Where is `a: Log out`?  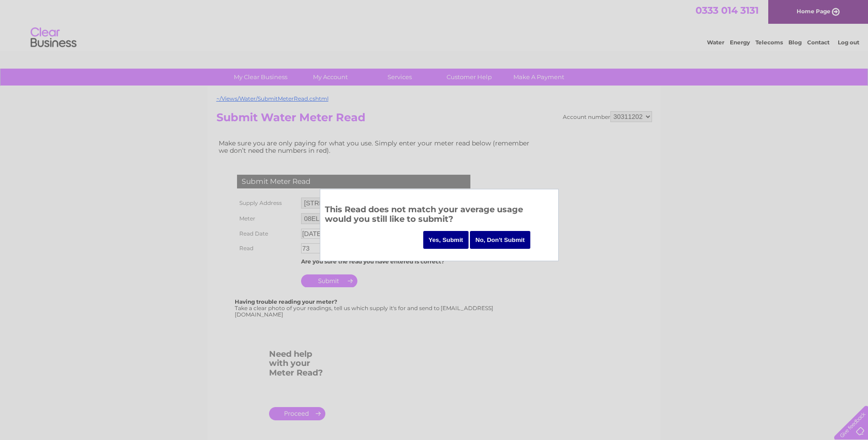
a: Log out is located at coordinates (848, 42).